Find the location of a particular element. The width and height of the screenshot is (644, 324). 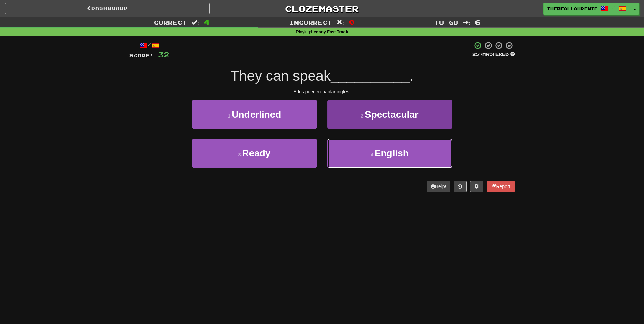

div: Ellos pueden hablar inglés. is located at coordinates (322, 91).